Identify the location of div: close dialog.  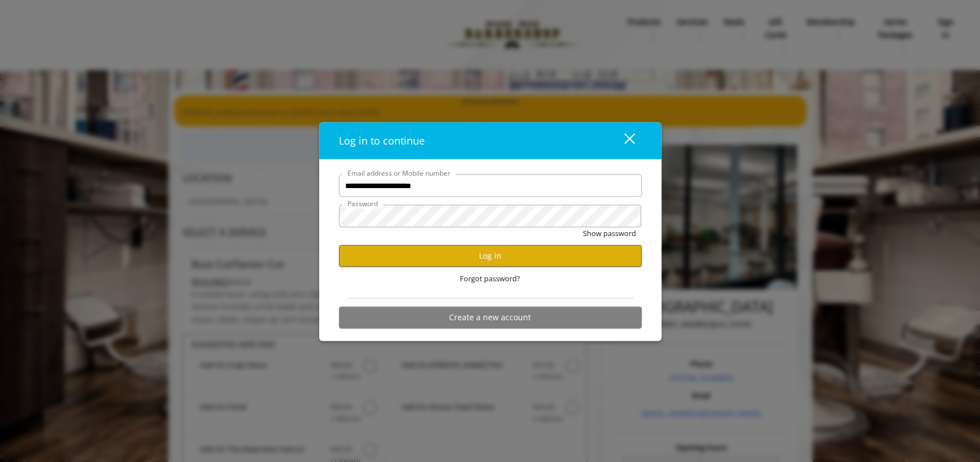
(622, 140).